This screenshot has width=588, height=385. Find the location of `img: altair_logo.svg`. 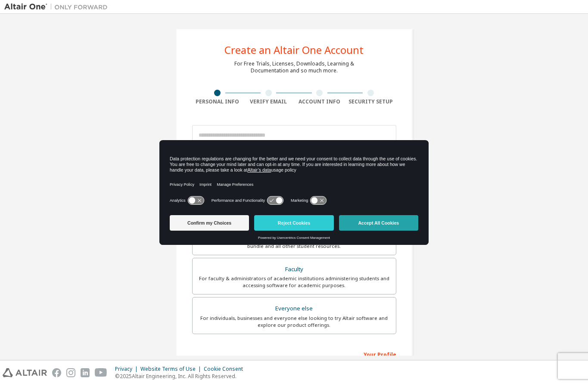

img: altair_logo.svg is located at coordinates (25, 373).